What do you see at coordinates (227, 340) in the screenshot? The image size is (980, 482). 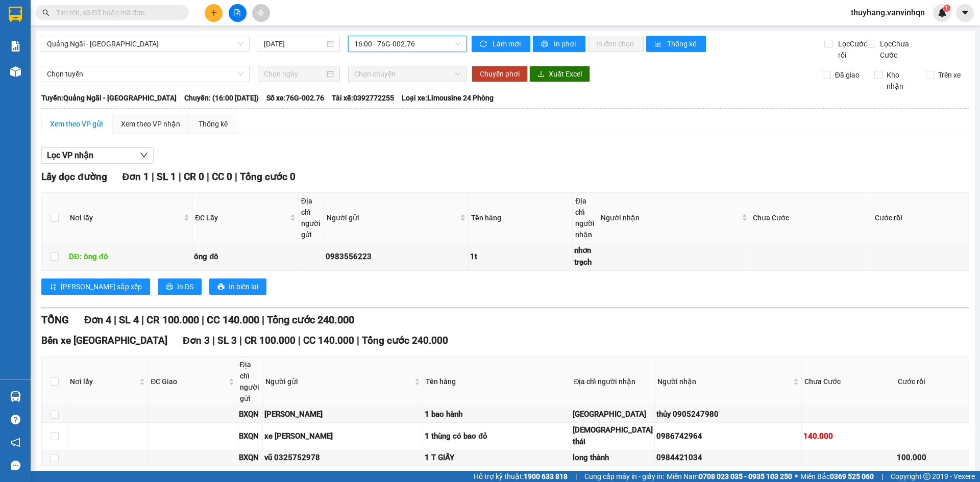 I see `span: SL 3` at bounding box center [227, 340].